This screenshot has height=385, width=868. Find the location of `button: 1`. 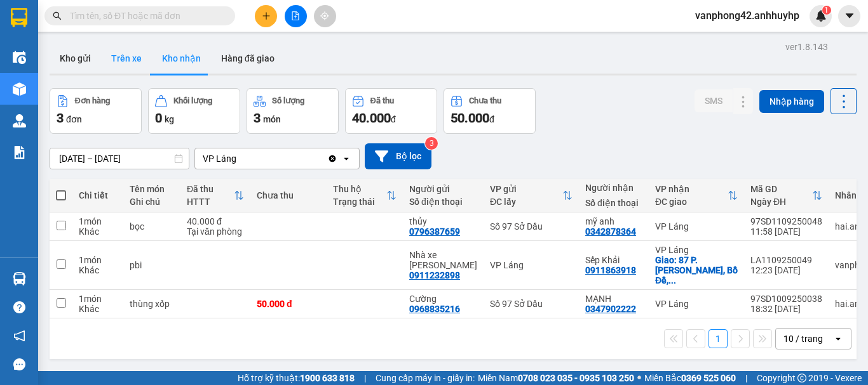

button: 1 is located at coordinates (718, 339).